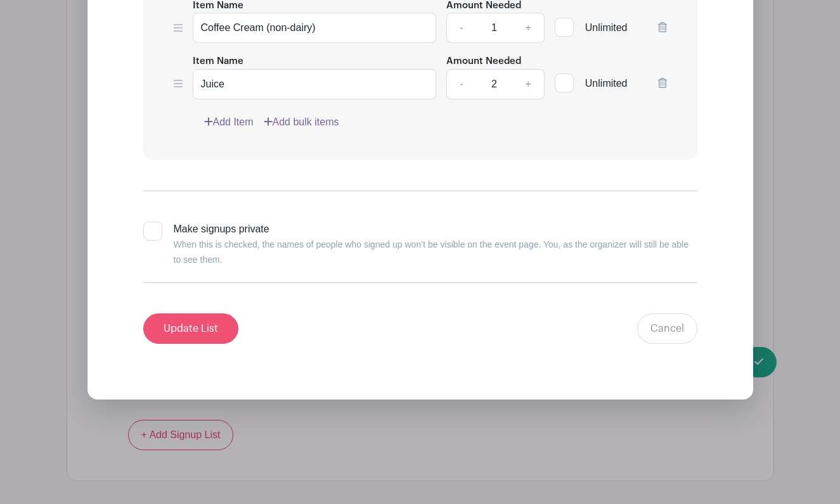 The image size is (840, 504). I want to click on input: Update List, so click(191, 328).